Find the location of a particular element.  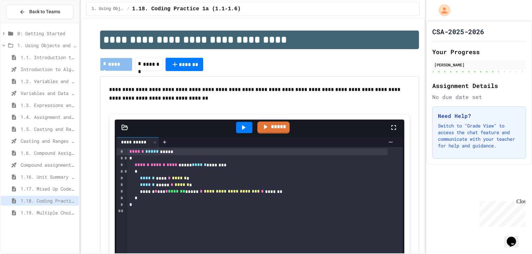

h2: Assignment Details is located at coordinates (479, 86).